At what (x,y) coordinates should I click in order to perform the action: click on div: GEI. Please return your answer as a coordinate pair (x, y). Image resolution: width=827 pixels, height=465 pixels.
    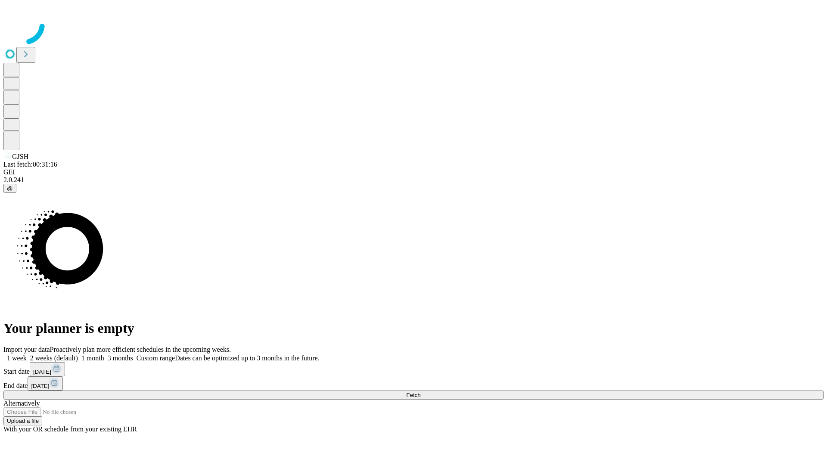
    Looking at the image, I should click on (414, 172).